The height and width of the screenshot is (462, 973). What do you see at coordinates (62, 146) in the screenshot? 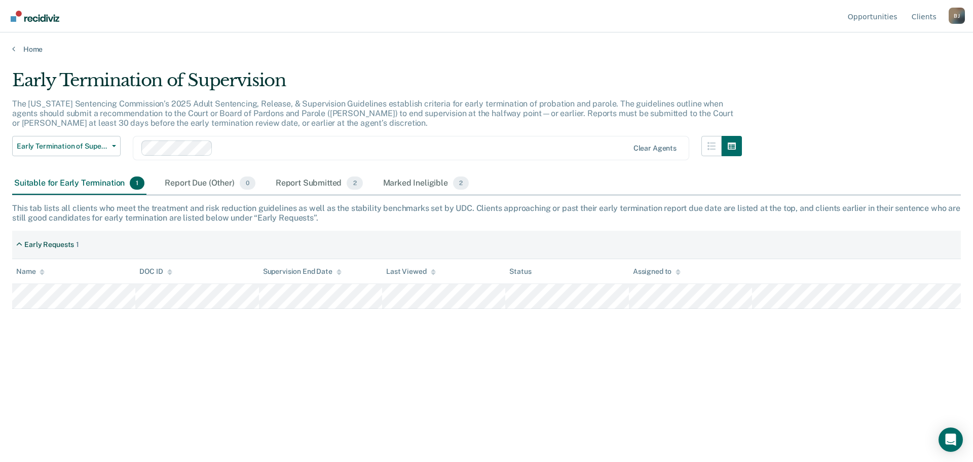
I see `span: Early Termination of Supervision` at bounding box center [62, 146].